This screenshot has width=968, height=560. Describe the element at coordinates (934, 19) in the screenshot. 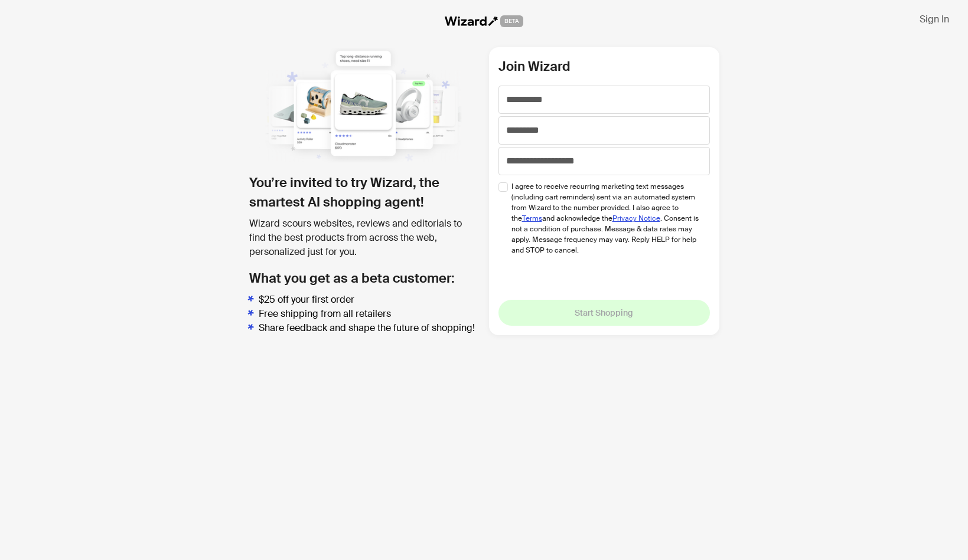

I see `span: Sign In` at that location.